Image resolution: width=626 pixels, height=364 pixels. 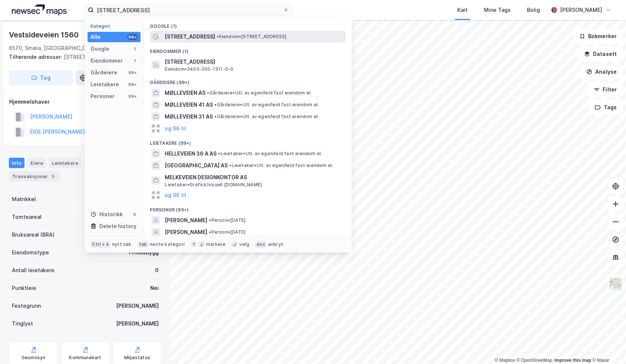 I want to click on div: Bruksareal (BRA), so click(x=33, y=235).